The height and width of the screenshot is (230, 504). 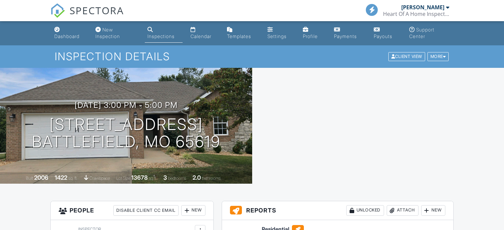 I want to click on div: Support Center, so click(x=422, y=33).